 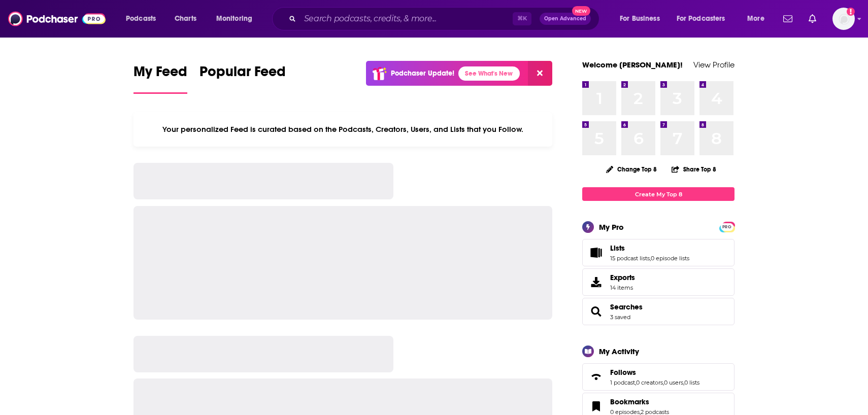 What do you see at coordinates (160, 75) in the screenshot?
I see `span: My Feed` at bounding box center [160, 75].